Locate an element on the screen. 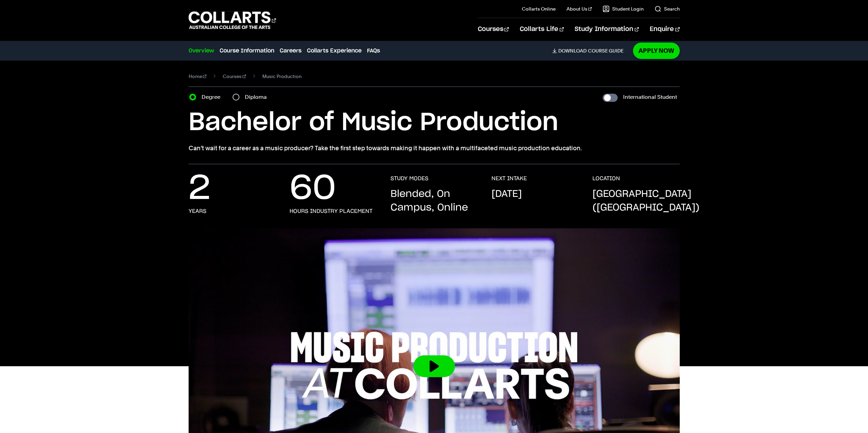 This screenshot has height=433, width=868. a: Study Information is located at coordinates (607, 30).